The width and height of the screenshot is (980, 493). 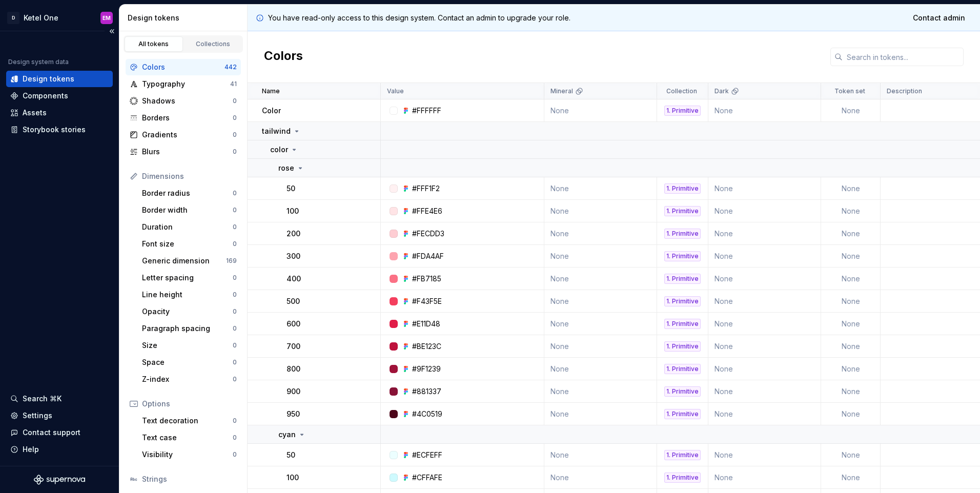 What do you see at coordinates (112, 31) in the screenshot?
I see `button: Collapse sidebar` at bounding box center [112, 31].